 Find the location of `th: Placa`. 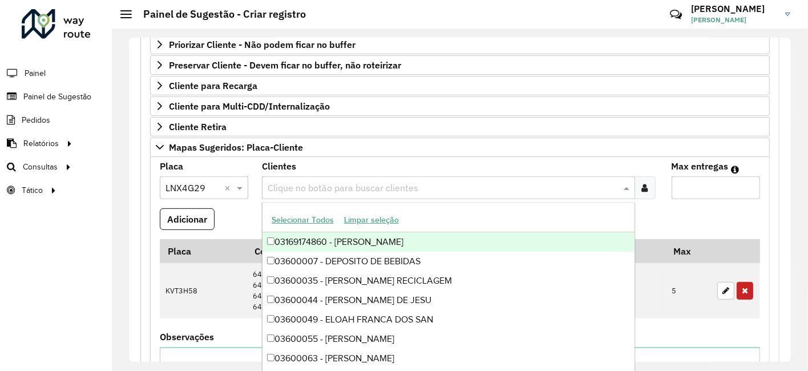

th: Placa is located at coordinates (203, 251).